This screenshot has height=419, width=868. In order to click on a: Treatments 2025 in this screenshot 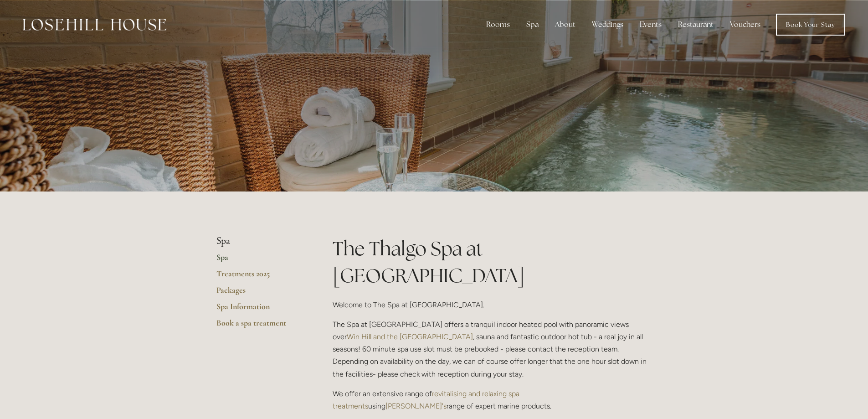, I will do `click(260, 276)`.